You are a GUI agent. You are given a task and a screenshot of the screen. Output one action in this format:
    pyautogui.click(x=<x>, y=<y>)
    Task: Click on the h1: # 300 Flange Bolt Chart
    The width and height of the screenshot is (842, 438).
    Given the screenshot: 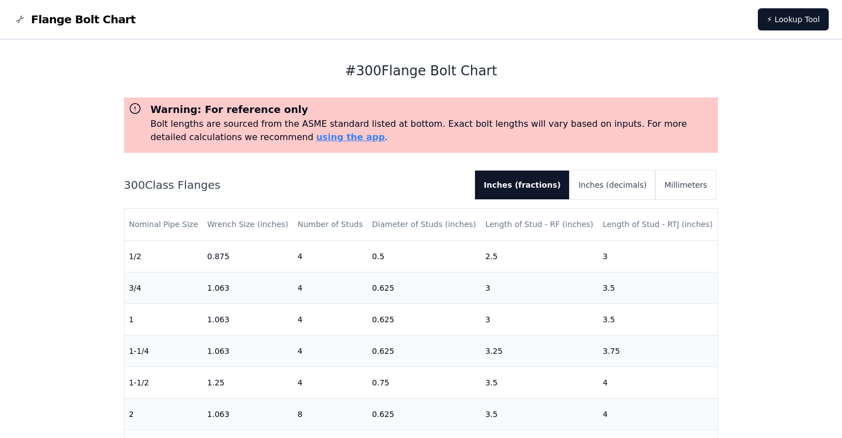 What is the action you would take?
    pyautogui.click(x=421, y=71)
    